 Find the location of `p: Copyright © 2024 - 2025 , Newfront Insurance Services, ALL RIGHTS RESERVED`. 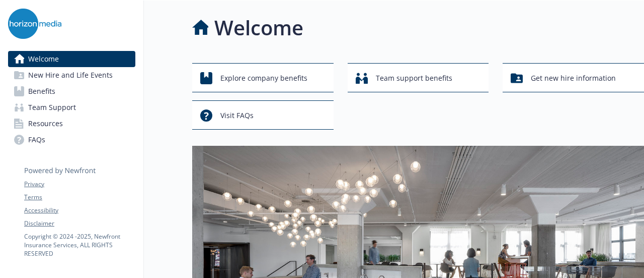

p: Copyright © 2024 - 2025 , Newfront Insurance Services, ALL RIGHTS RESERVED is located at coordinates (79, 244).